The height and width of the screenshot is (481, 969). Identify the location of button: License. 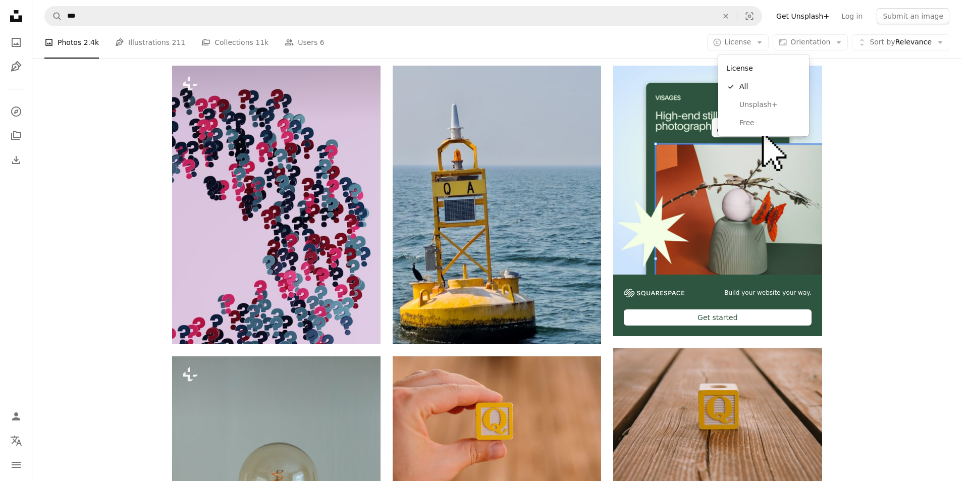
(738, 42).